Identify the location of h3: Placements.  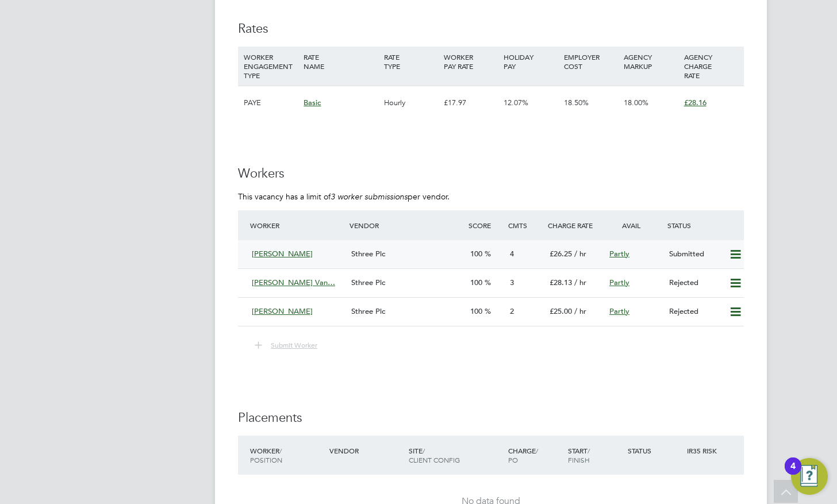
(491, 418).